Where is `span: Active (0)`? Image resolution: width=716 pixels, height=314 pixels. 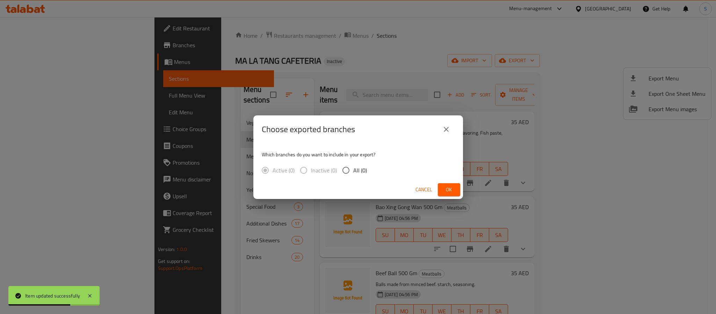 span: Active (0) is located at coordinates (283, 170).